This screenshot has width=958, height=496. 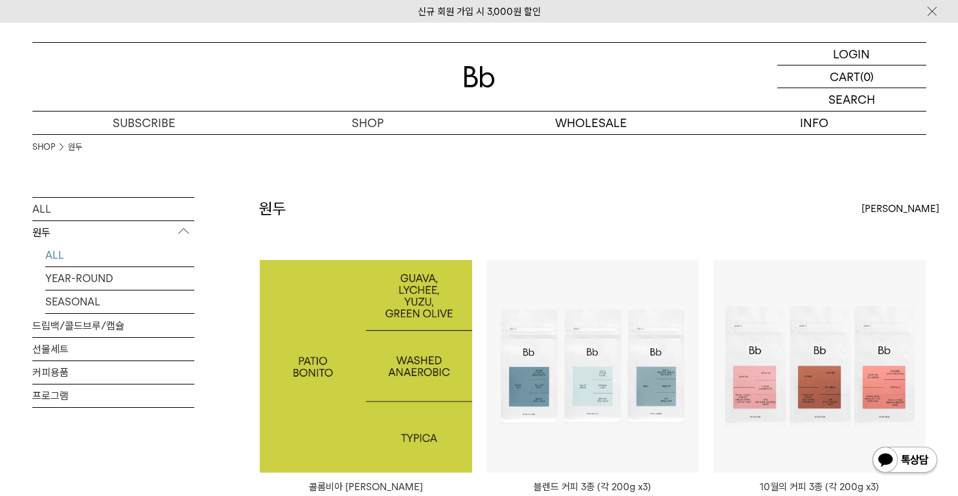 I want to click on a: 드립백/콜드브루/캡슐, so click(x=113, y=325).